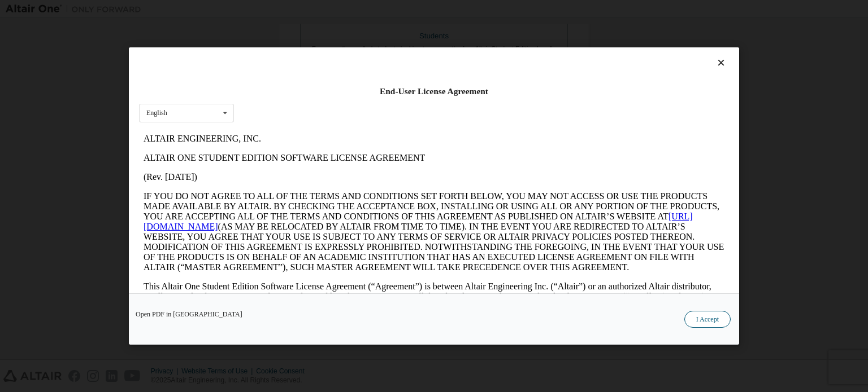 This screenshot has width=868, height=392. What do you see at coordinates (157, 113) in the screenshot?
I see `div: English` at bounding box center [157, 113].